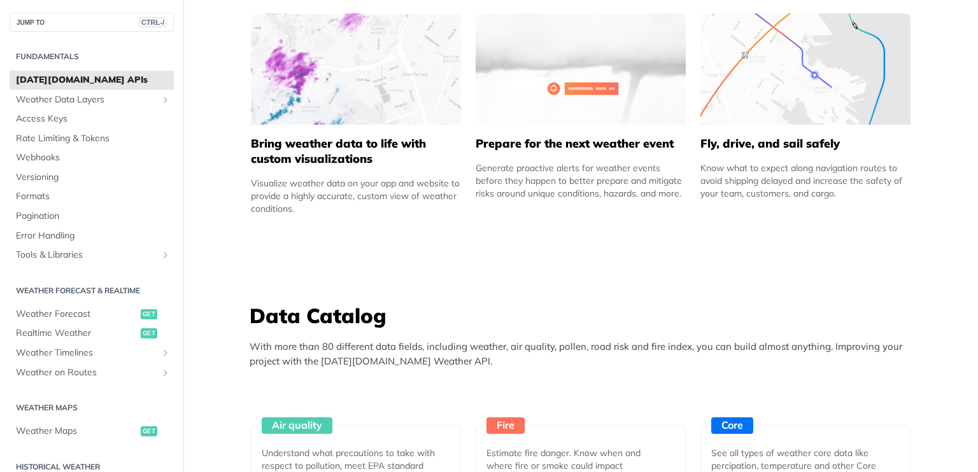 The image size is (978, 472). Describe the element at coordinates (92, 197) in the screenshot. I see `a: Formats` at that location.